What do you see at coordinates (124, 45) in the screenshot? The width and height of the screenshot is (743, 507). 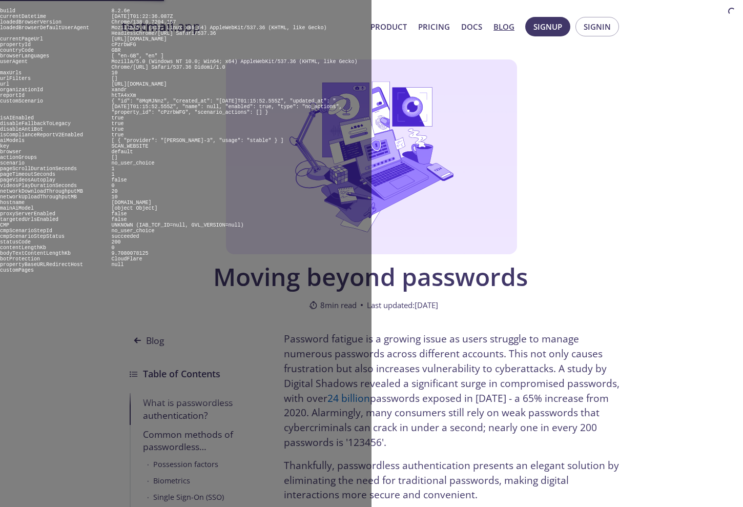 I see `pre: cPzrbWFG` at bounding box center [124, 45].